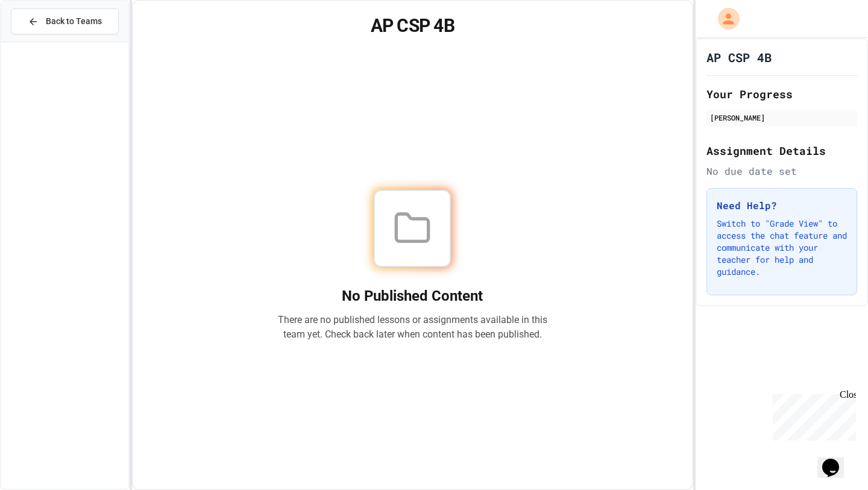 Image resolution: width=868 pixels, height=490 pixels. What do you see at coordinates (782, 151) in the screenshot?
I see `h2: Assignment Details` at bounding box center [782, 151].